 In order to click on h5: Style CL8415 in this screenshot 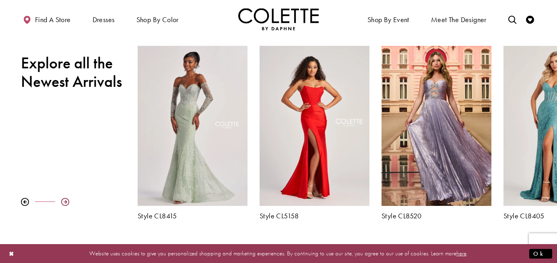, I will do `click(192, 216)`.